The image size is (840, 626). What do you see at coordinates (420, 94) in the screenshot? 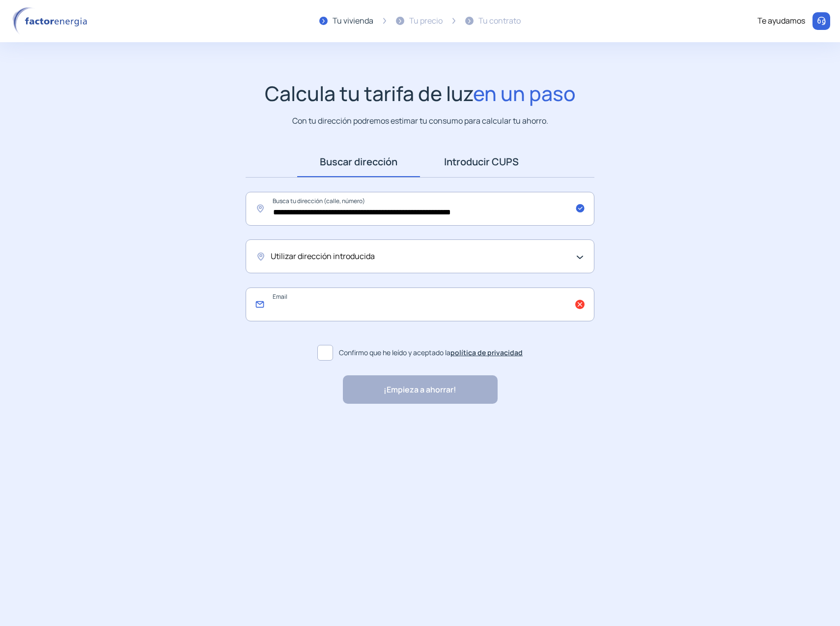
I see `h1: Calcula tu tarifa de luz` at bounding box center [420, 94].